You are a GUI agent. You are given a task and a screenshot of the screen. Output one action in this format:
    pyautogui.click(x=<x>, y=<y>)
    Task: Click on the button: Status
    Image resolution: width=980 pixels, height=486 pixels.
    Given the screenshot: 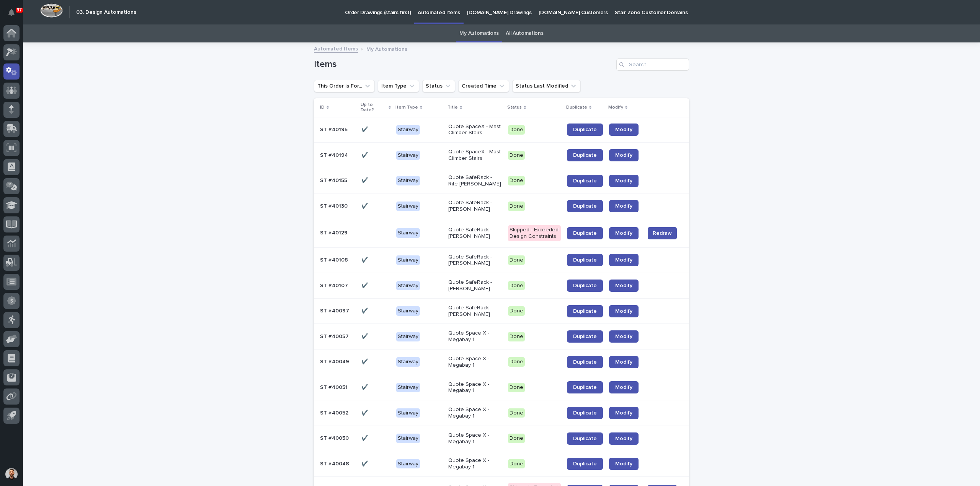 What is the action you would take?
    pyautogui.click(x=439, y=86)
    